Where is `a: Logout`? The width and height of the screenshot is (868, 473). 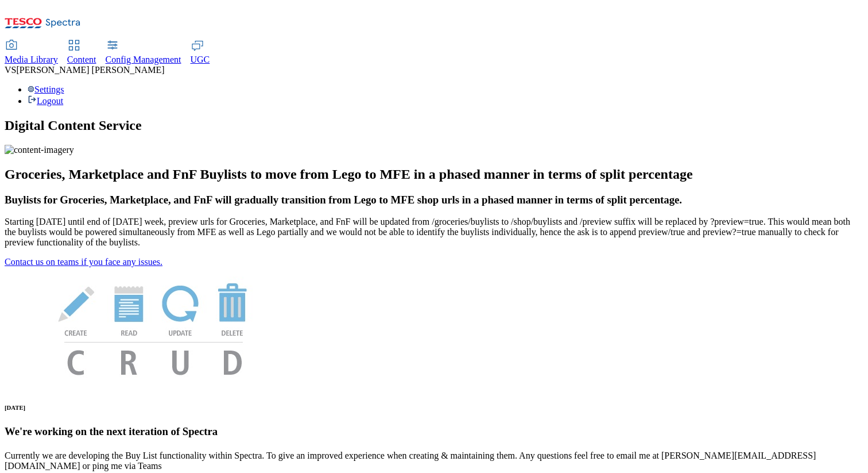
a: Logout is located at coordinates (45, 100).